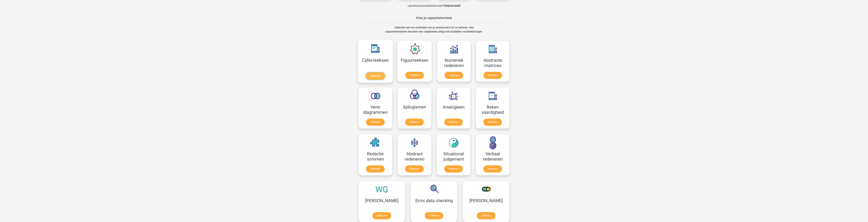 The height and width of the screenshot is (222, 868). What do you see at coordinates (425, 6) in the screenshot?
I see `span: Laat meer assessmentbureaus zien` at bounding box center [425, 6].